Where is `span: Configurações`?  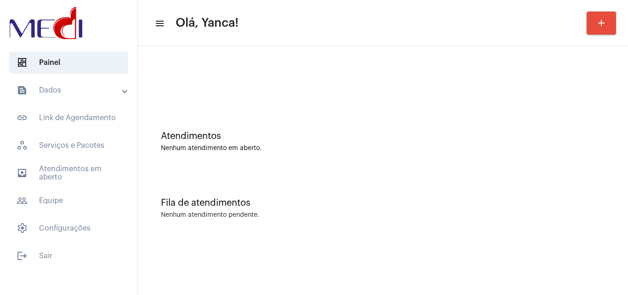
span: Configurações is located at coordinates (69, 228).